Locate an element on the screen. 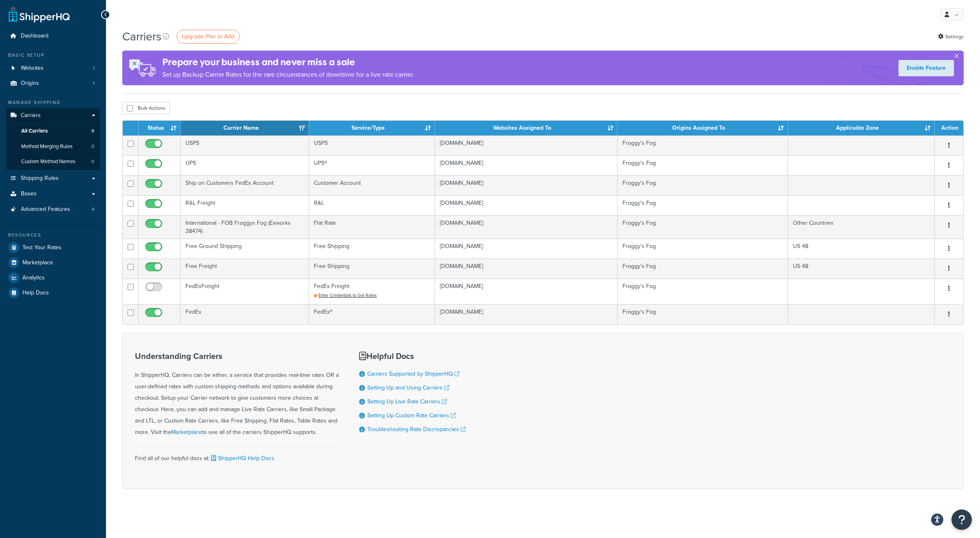 This screenshot has width=980, height=538. th: Carrier Name: activate to sort column ascending is located at coordinates (244, 128).